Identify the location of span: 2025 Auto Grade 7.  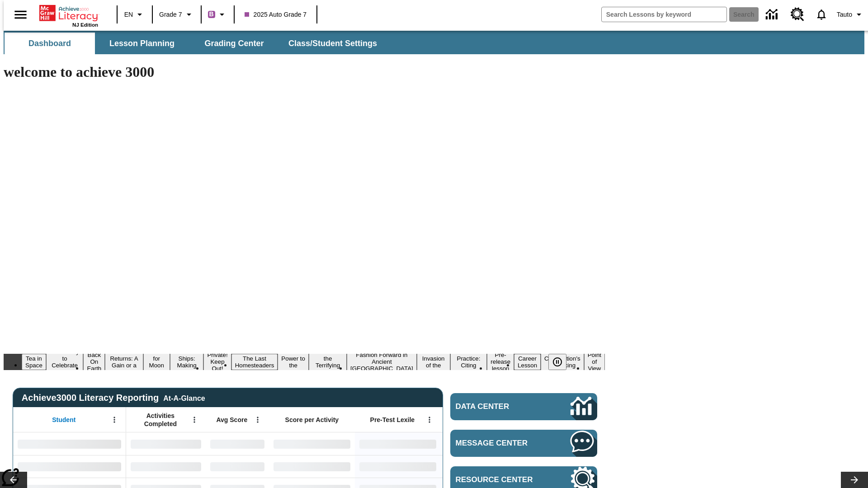
(276, 14).